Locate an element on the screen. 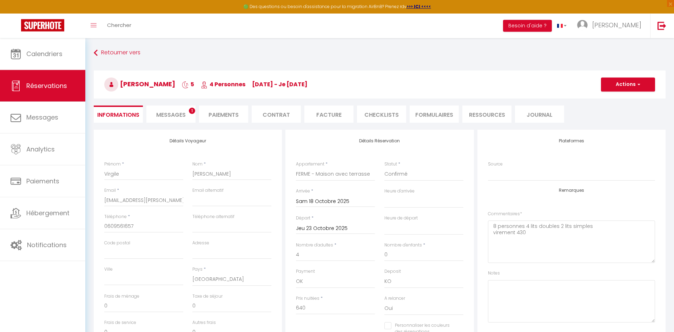 The height and width of the screenshot is (332, 674). label: Téléphone alternatif is located at coordinates (213, 217).